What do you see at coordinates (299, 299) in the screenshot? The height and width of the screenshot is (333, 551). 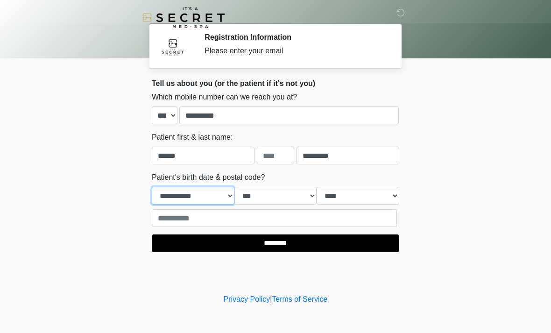 I see `a: Terms of Service` at bounding box center [299, 299].